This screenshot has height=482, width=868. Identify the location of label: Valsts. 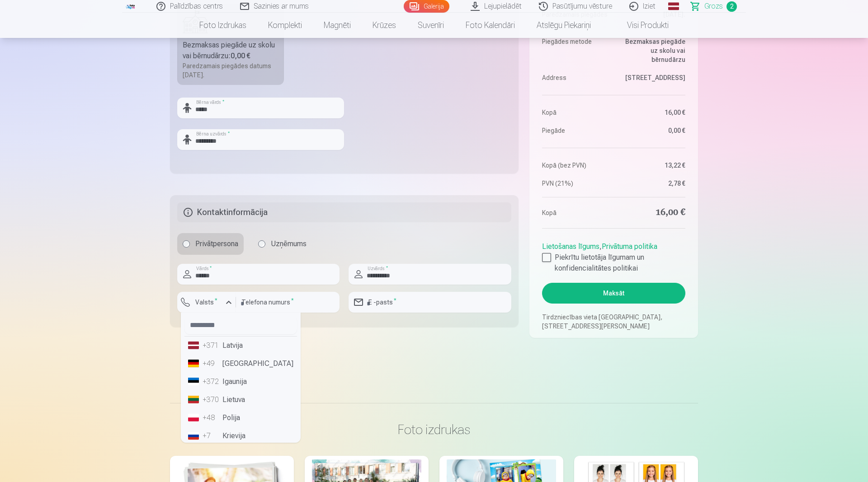
(206, 302).